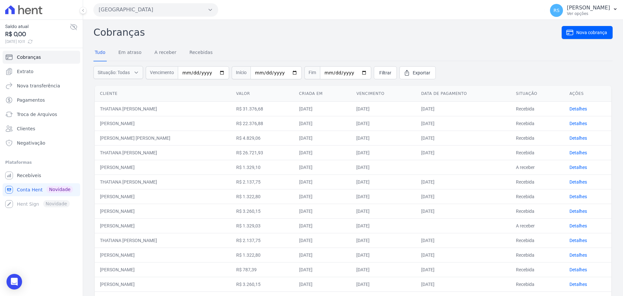 Image resolution: width=623 pixels, height=296 pixels. Describe the element at coordinates (201, 53) in the screenshot. I see `a: Recebidas` at that location.